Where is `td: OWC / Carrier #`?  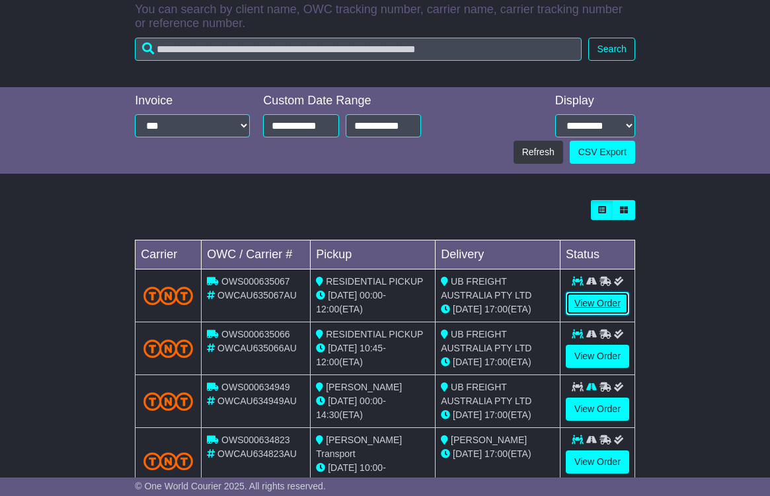 td: OWC / Carrier # is located at coordinates (256, 255).